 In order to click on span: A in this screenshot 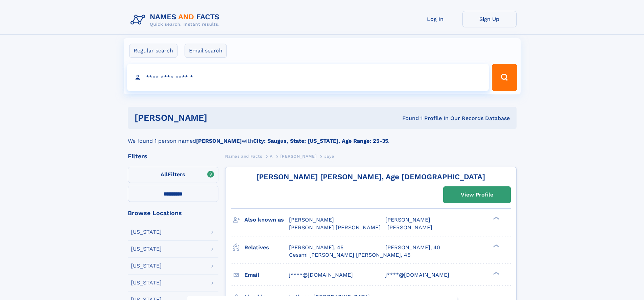, I will do `click(271, 156)`.